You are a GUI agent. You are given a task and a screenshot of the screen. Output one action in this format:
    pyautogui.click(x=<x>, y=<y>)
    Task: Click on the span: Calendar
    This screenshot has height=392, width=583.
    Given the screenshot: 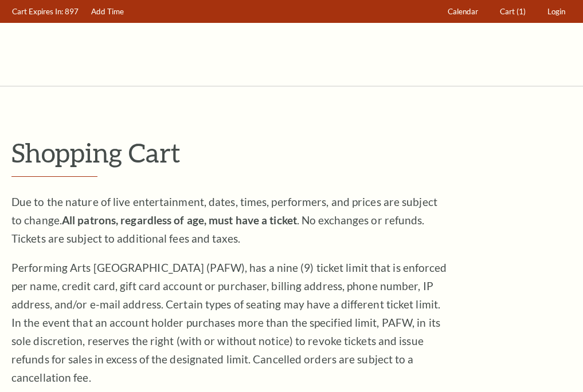 What is the action you would take?
    pyautogui.click(x=462, y=11)
    